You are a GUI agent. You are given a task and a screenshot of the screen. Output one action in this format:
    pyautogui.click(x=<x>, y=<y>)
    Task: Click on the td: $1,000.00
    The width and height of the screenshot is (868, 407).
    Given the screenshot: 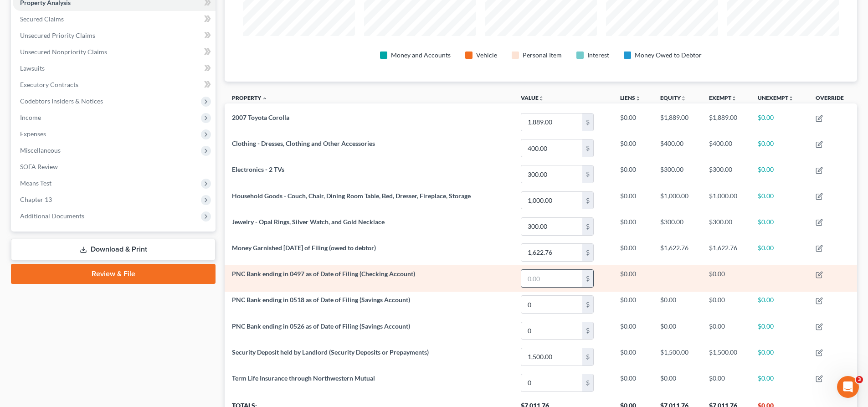 What is the action you would take?
    pyautogui.click(x=677, y=200)
    